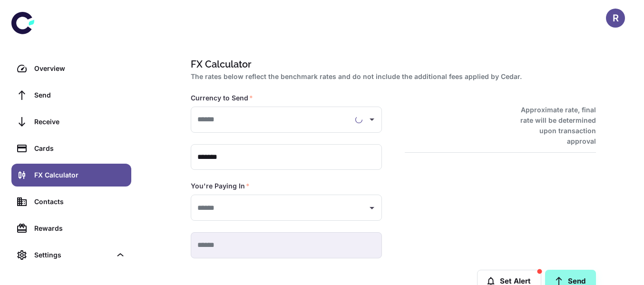  I want to click on a: Overview, so click(71, 69).